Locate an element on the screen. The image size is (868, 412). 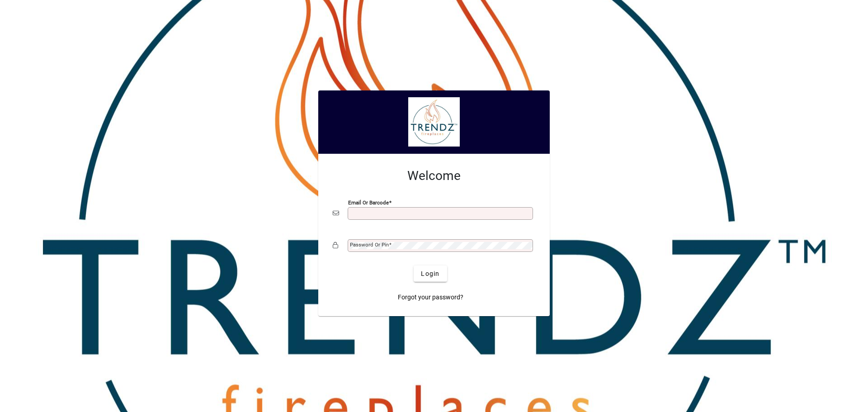
mat-label: Email or Barcode is located at coordinates (368, 202).